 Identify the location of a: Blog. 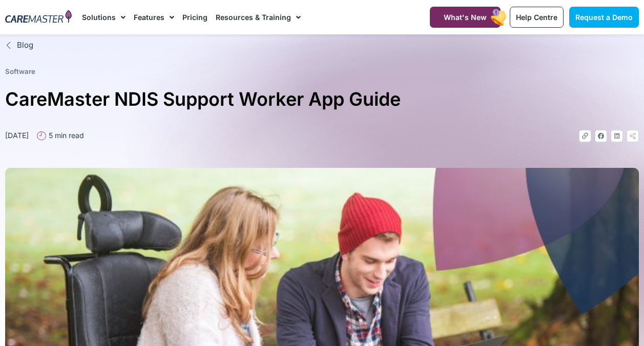
(322, 45).